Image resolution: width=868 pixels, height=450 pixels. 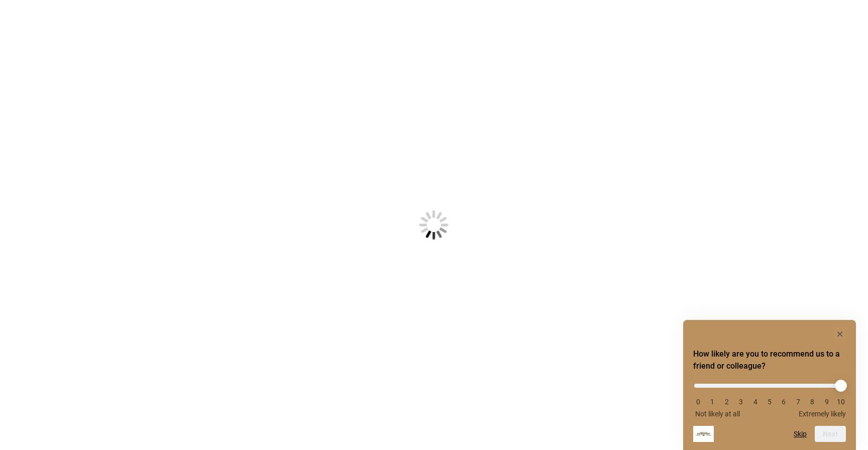 What do you see at coordinates (841, 402) in the screenshot?
I see `li: 10` at bounding box center [841, 402].